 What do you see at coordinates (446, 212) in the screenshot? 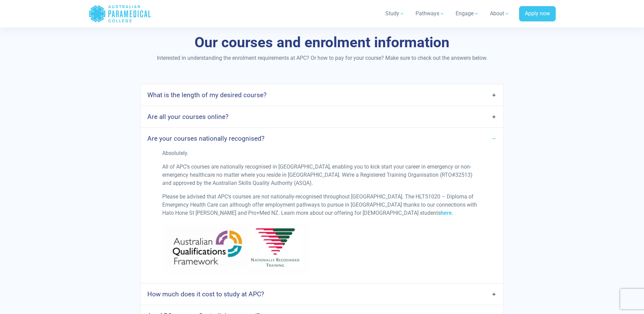
I see `a: here` at bounding box center [446, 212].